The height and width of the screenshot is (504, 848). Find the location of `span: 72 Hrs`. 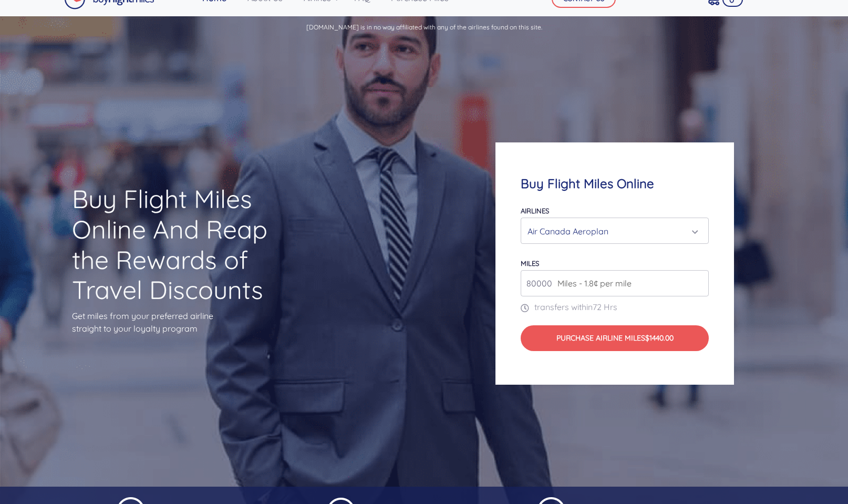

span: 72 Hrs is located at coordinates (605, 307).